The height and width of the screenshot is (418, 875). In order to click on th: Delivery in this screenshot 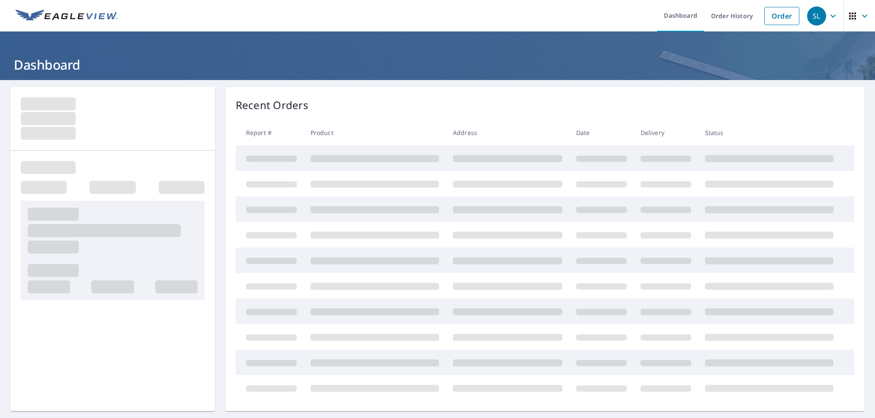, I will do `click(665, 132)`.